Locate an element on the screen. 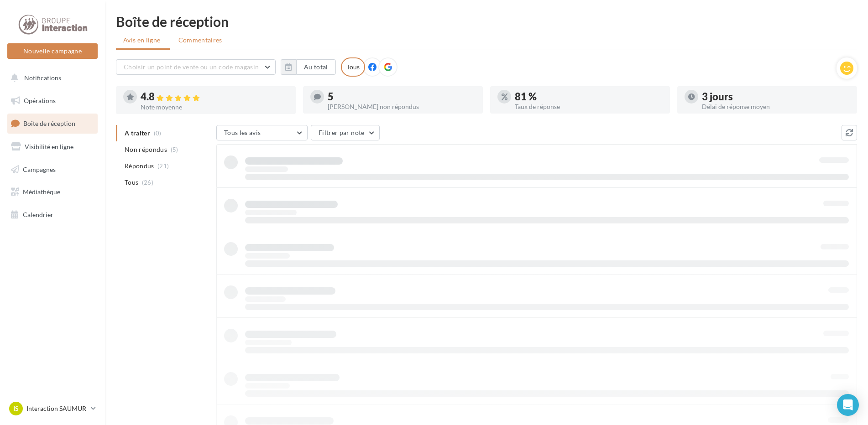 The width and height of the screenshot is (868, 425). span: IS is located at coordinates (16, 409).